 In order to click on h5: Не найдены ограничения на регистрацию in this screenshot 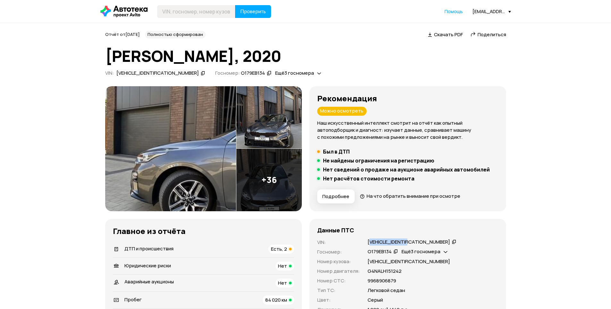, I will do `click(379, 161)`.